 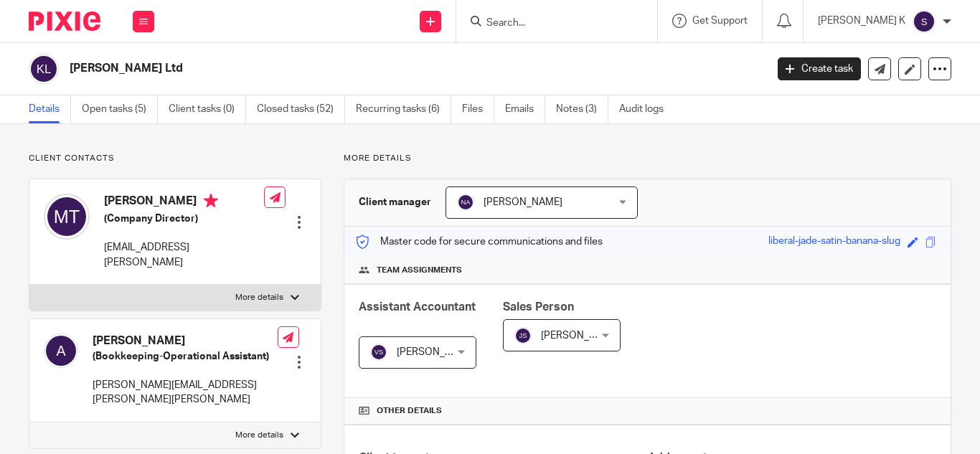 What do you see at coordinates (834, 241) in the screenshot?
I see `div: liberal-jade-satin-banana-slug` at bounding box center [834, 241].